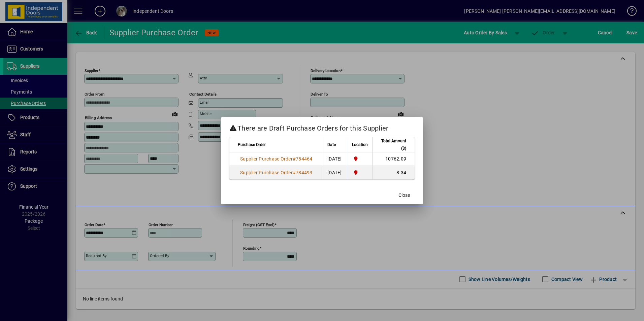  I want to click on span: Date, so click(331, 145).